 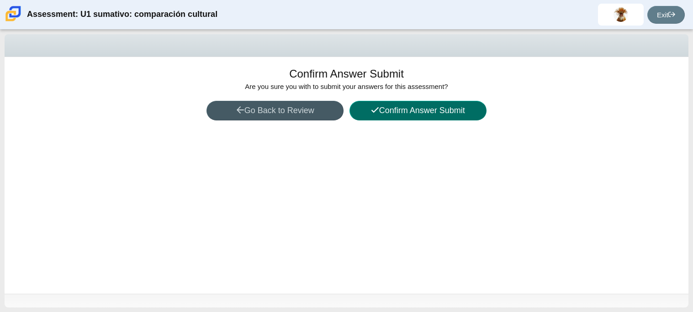 What do you see at coordinates (620, 15) in the screenshot?
I see `img: alanys.lopez.NeUvdc` at bounding box center [620, 15].